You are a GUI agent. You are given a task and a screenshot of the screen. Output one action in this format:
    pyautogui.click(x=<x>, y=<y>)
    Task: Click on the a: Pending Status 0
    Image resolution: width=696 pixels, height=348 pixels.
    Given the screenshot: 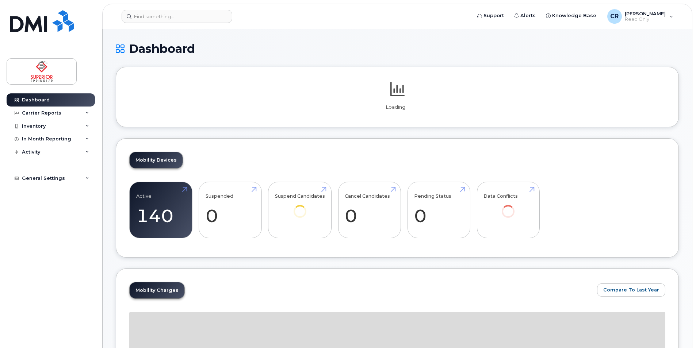 What is the action you would take?
    pyautogui.click(x=439, y=210)
    